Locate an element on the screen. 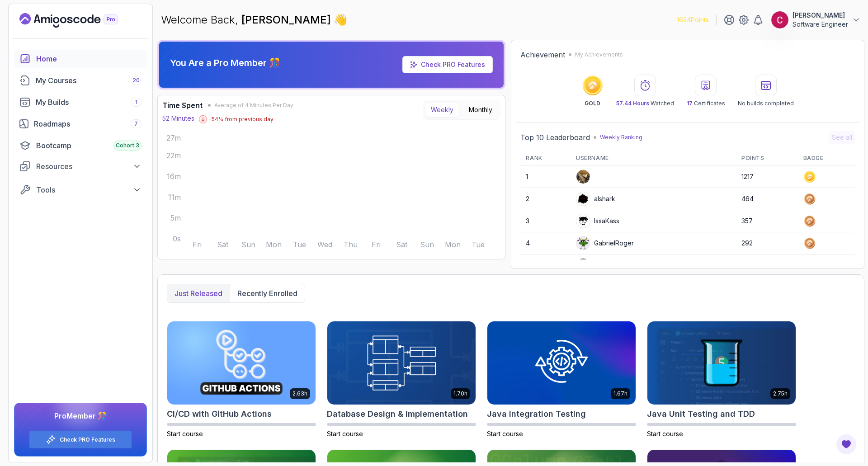 This screenshot has width=868, height=466. tspan: 22m is located at coordinates (173, 156).